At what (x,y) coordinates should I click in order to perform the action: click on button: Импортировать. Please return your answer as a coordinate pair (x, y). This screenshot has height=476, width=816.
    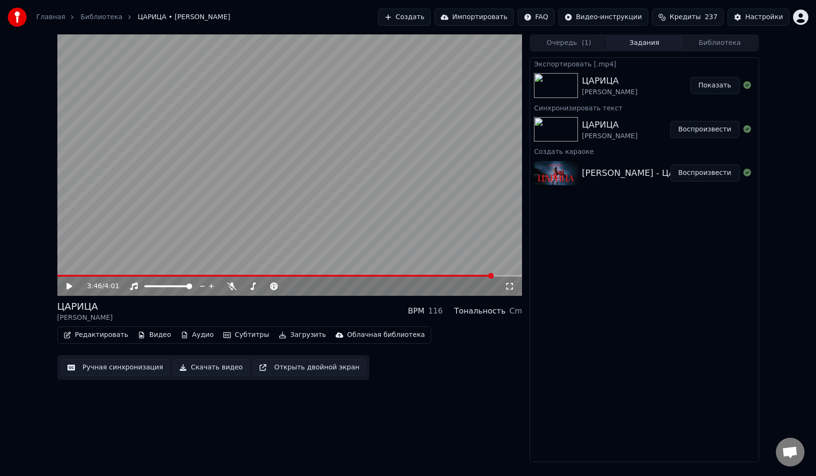
    Looking at the image, I should click on (474, 17).